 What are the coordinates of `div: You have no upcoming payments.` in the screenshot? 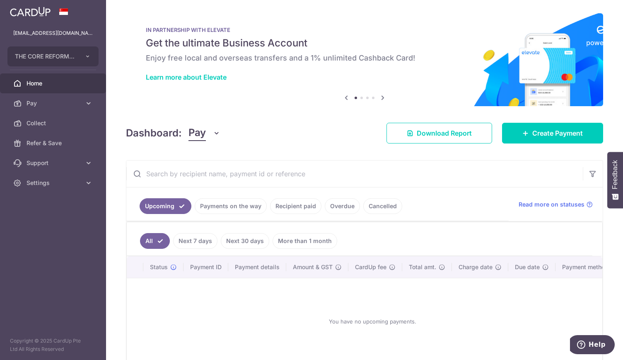 It's located at (372, 321).